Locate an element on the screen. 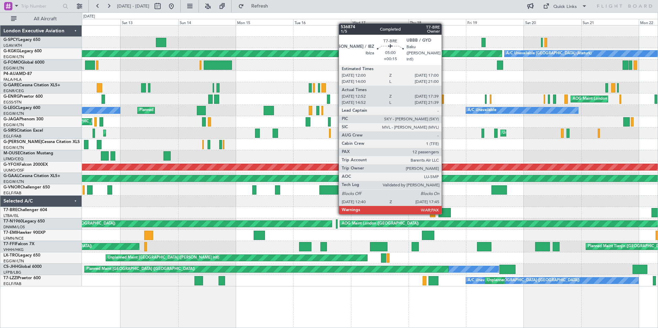 The height and width of the screenshot is (328, 658). a: EGNR/CEG is located at coordinates (14, 91).